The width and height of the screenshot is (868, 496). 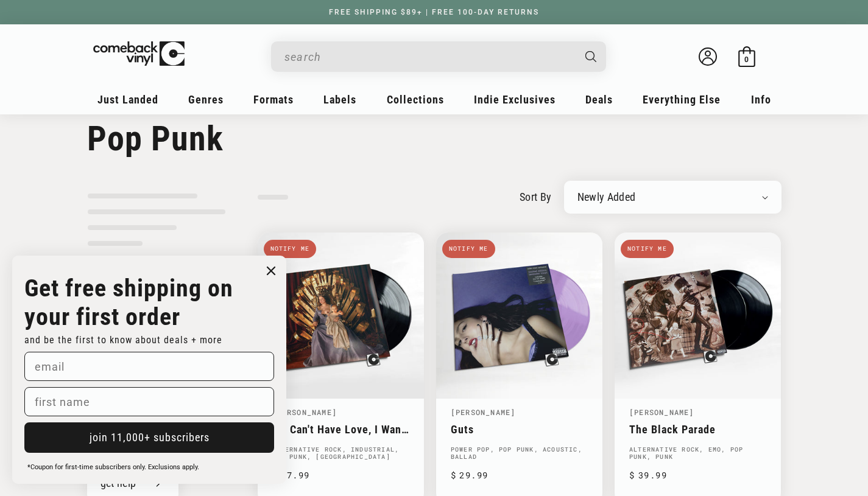 What do you see at coordinates (434, 12) in the screenshot?
I see `a: FREE SHIPPING $89+ | FREE 100-DAY RETURNS` at bounding box center [434, 12].